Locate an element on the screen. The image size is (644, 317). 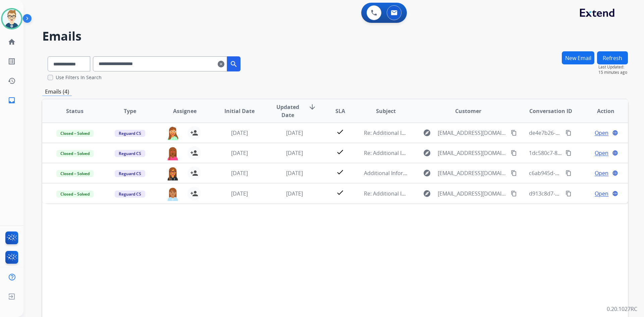
mat-icon: clear is located at coordinates (221, 64).